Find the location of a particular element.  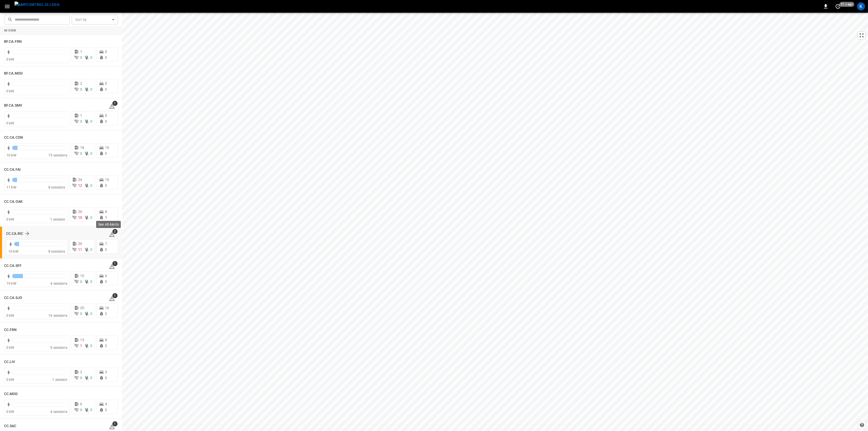

h6: BF.CA.SMV is located at coordinates (13, 105).